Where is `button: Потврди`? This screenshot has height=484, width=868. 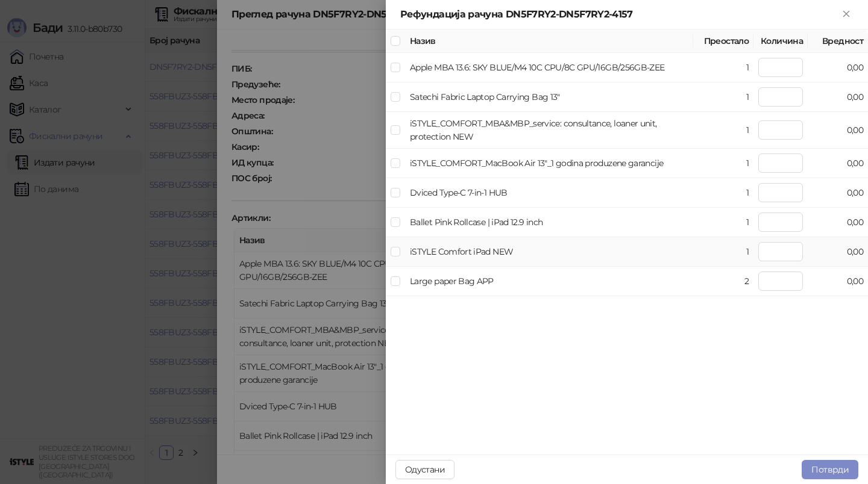
button: Потврди is located at coordinates (830, 469).